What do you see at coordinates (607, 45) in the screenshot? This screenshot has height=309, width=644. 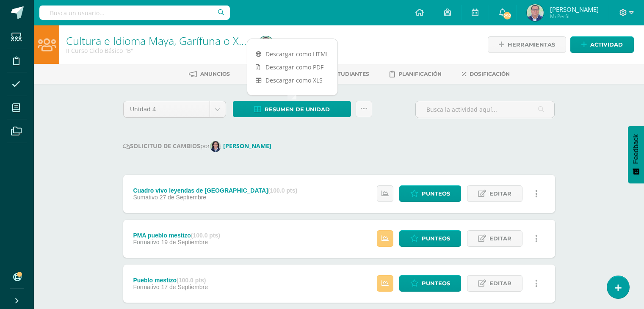 I see `span: Actividad` at bounding box center [607, 45].